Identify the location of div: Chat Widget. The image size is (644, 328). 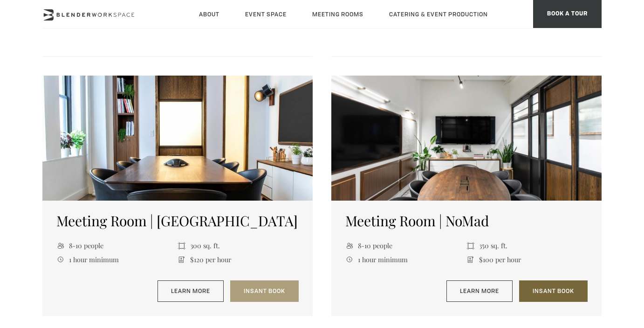
(621, 305).